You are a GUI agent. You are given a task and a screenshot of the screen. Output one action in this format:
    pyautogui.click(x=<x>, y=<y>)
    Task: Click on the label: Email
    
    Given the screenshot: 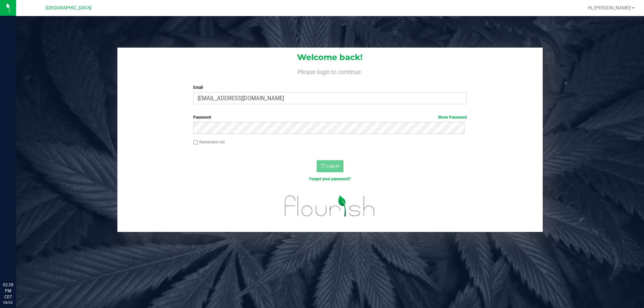 What is the action you would take?
    pyautogui.click(x=330, y=87)
    